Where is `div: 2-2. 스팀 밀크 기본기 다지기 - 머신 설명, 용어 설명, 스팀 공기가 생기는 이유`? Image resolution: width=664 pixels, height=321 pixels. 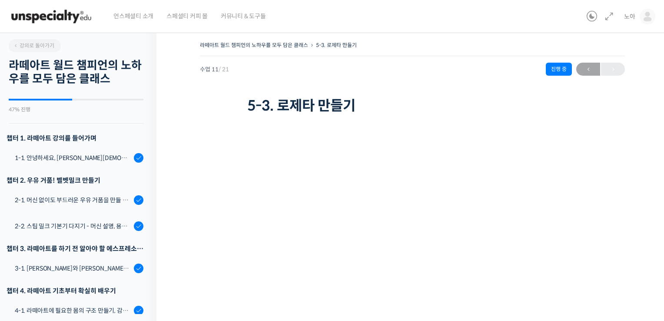
div: 2-2. 스팀 밀크 기본기 다지기 - 머신 설명, 용어 설명, 스팀 공기가 생기는 이유 is located at coordinates (73, 226).